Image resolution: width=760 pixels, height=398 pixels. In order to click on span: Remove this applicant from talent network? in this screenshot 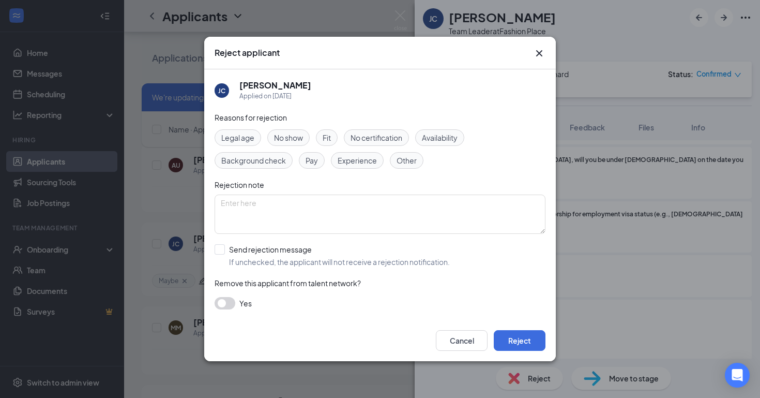, I will do `click(287, 283)`.